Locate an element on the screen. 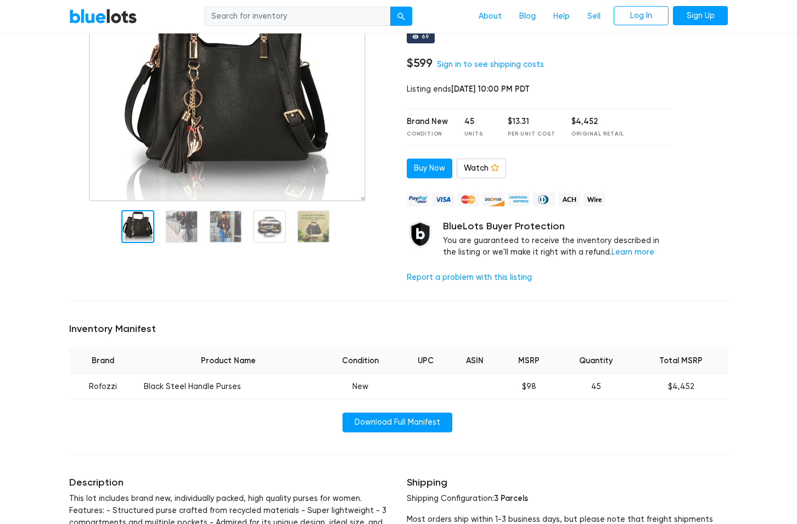  th: UPC is located at coordinates (426, 361).